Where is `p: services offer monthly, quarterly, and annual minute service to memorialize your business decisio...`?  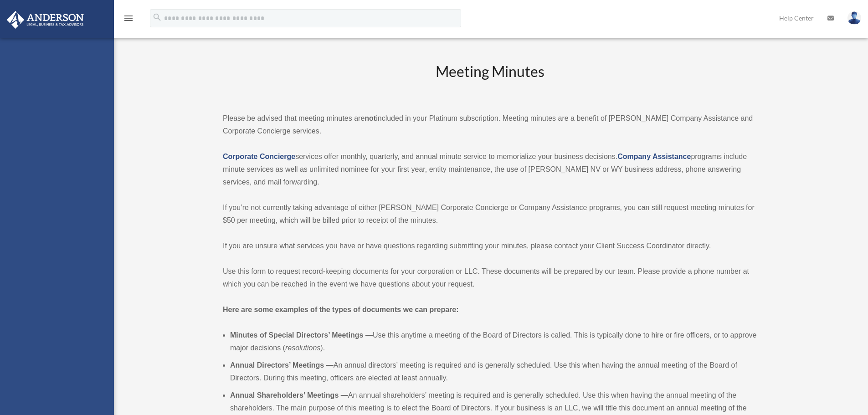
p: services offer monthly, quarterly, and annual minute service to memorialize your business decisio... is located at coordinates (490, 170).